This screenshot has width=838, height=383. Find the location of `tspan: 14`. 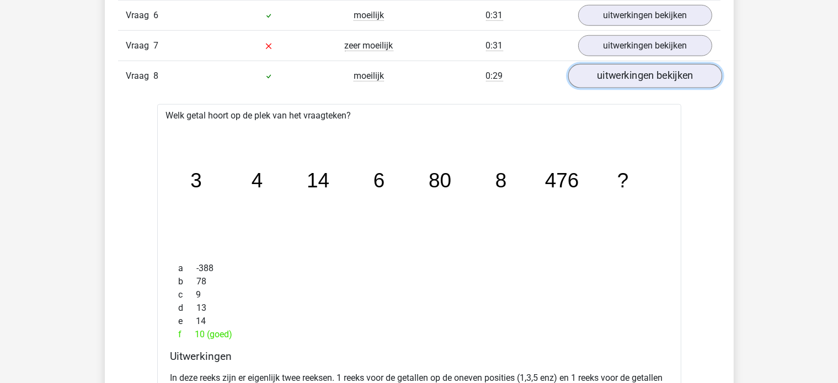

tspan: 14 is located at coordinates (318, 181).